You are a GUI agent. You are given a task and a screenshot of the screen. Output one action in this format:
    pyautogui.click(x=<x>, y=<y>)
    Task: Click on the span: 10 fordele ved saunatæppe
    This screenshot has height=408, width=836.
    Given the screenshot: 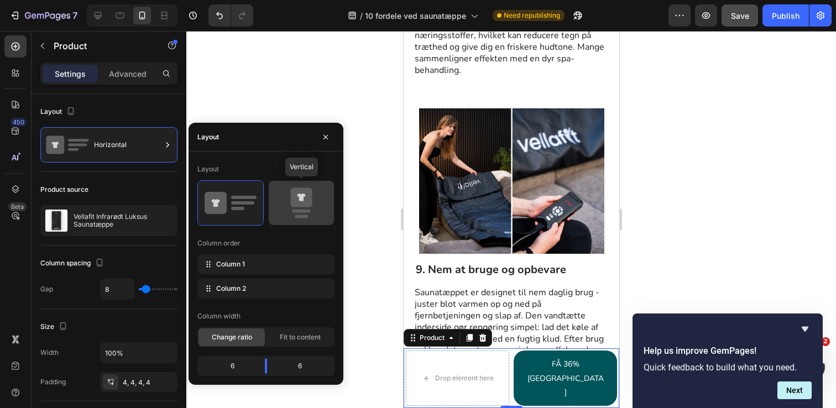 What is the action you would take?
    pyautogui.click(x=415, y=15)
    